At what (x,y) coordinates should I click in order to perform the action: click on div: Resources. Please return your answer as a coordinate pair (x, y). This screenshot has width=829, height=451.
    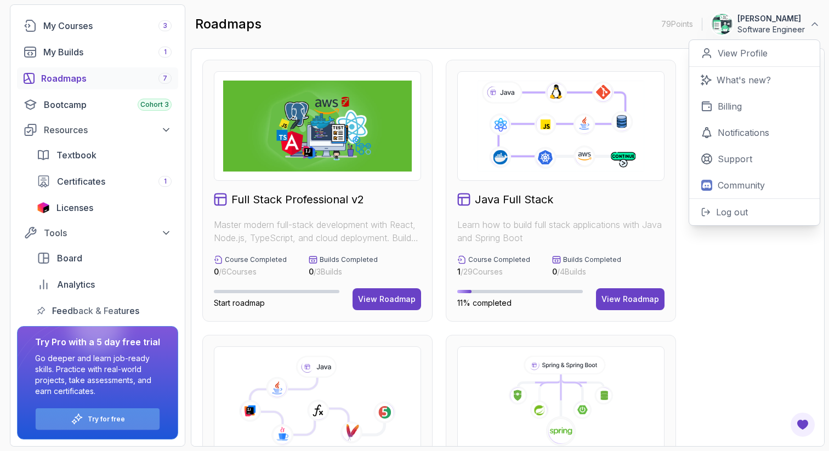
    Looking at the image, I should click on (108, 130).